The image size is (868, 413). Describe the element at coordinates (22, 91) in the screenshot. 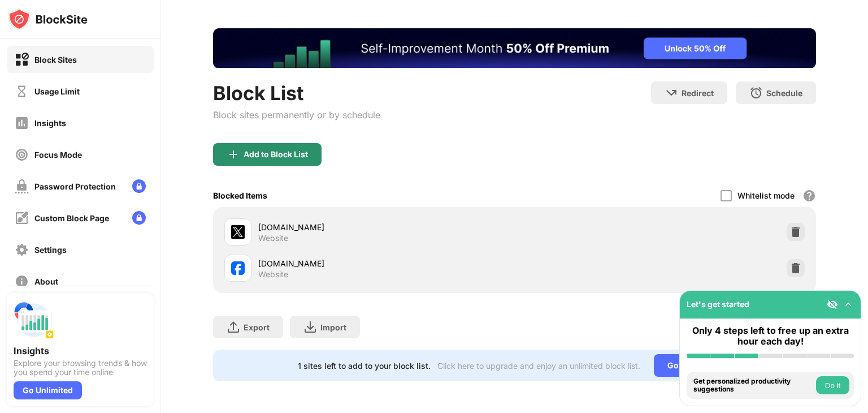

I see `img: time-usage-off.svg` at that location.